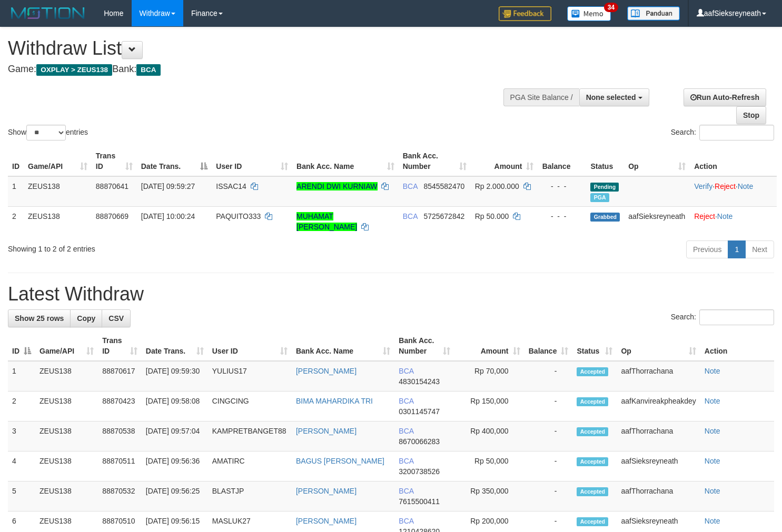 The image size is (782, 532). I want to click on td: Rp 350,000, so click(490, 496).